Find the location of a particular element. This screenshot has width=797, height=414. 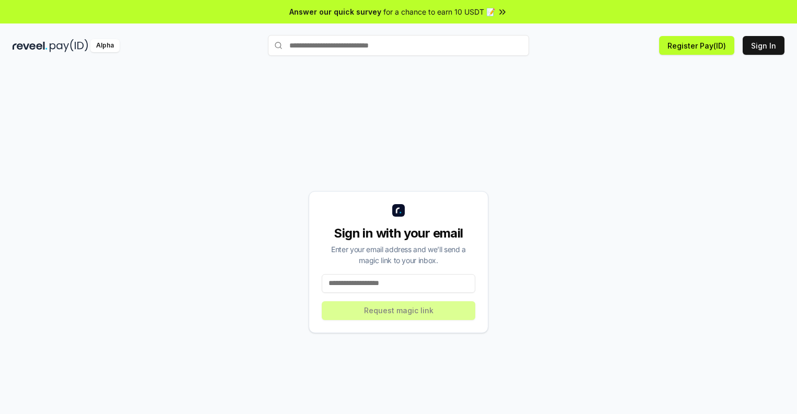

img: pay_id is located at coordinates (69, 45).